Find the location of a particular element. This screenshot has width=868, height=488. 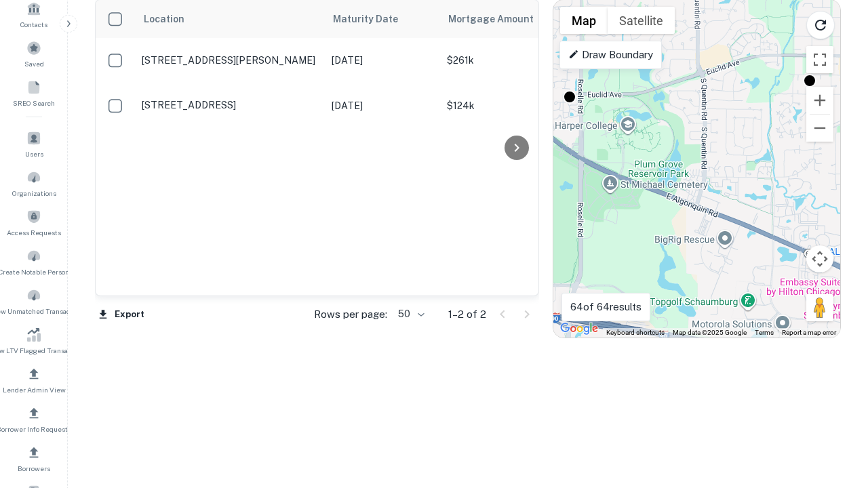

a: Access Requests is located at coordinates (34, 222).